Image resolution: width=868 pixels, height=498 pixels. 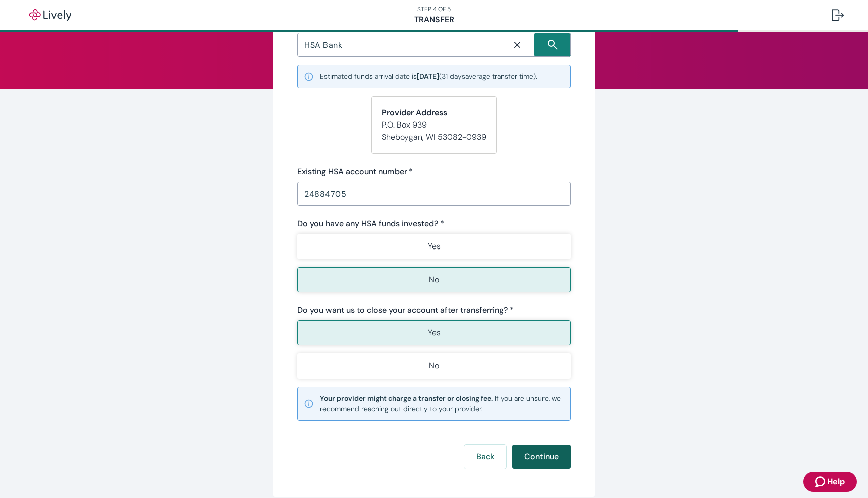 I want to click on button: Search icon, so click(x=552, y=45).